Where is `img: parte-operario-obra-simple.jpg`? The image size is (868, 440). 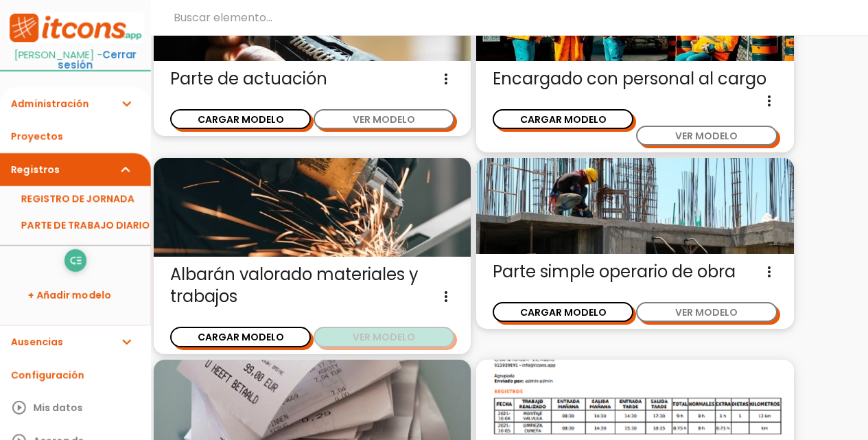 img: parte-operario-obra-simple.jpg is located at coordinates (635, 206).